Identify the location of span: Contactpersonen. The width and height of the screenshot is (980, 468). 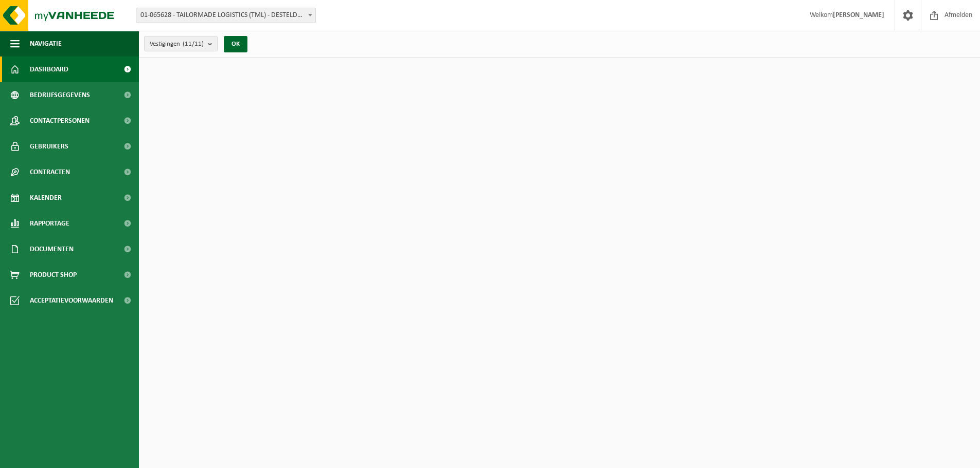
(60, 121).